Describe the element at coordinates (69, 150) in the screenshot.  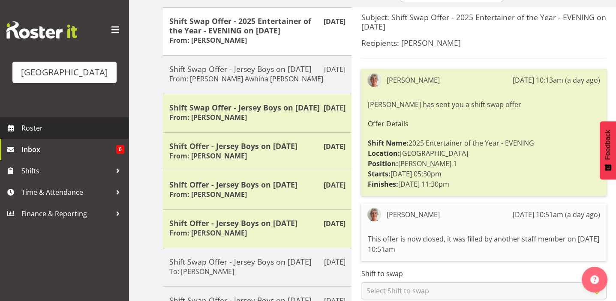
I see `span: Inbox` at that location.